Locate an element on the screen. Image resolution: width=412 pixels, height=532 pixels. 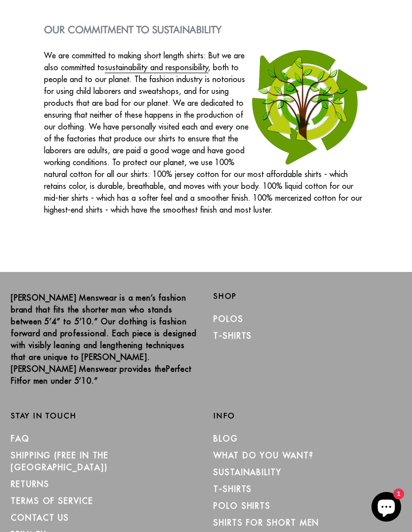
a: Shirts for Short Men is located at coordinates (266, 523).